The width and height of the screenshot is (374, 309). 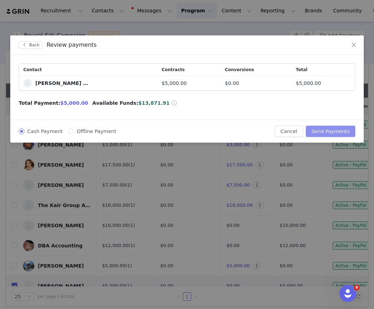 I want to click on span: Contact, so click(x=33, y=70).